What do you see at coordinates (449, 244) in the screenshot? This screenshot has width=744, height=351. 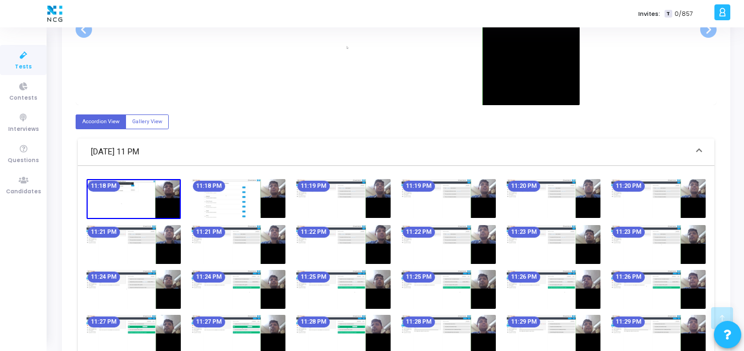 I see `img: screenshot-1758563576692.jpeg` at bounding box center [449, 244].